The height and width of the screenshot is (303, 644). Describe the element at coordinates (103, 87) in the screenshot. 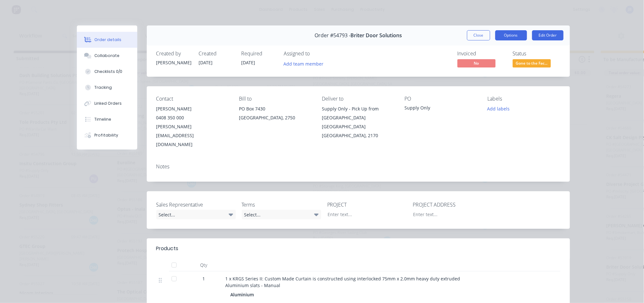

I see `div: Tracking` at that location.